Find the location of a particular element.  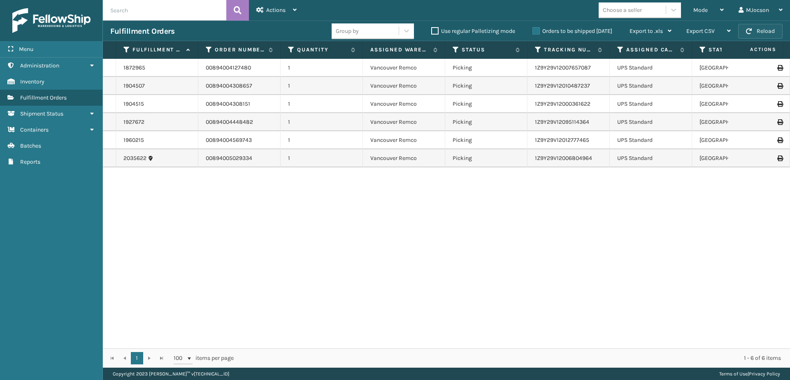

label: Status is located at coordinates (486, 50).